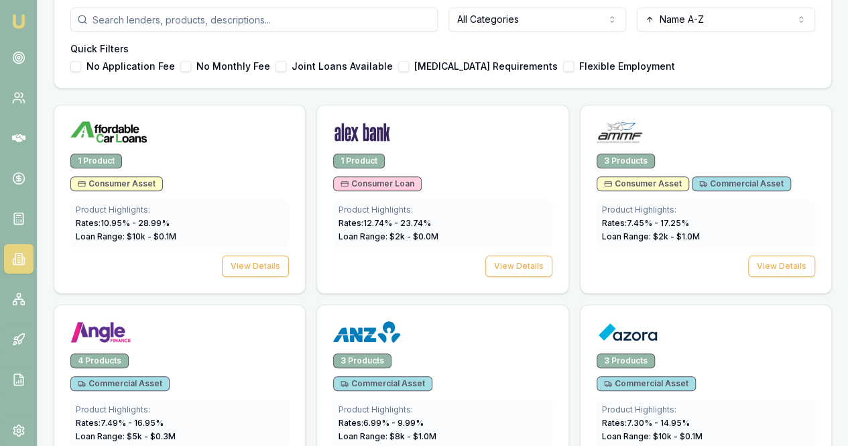 This screenshot has width=848, height=446. What do you see at coordinates (627, 66) in the screenshot?
I see `label: Flexible Employment` at bounding box center [627, 66].